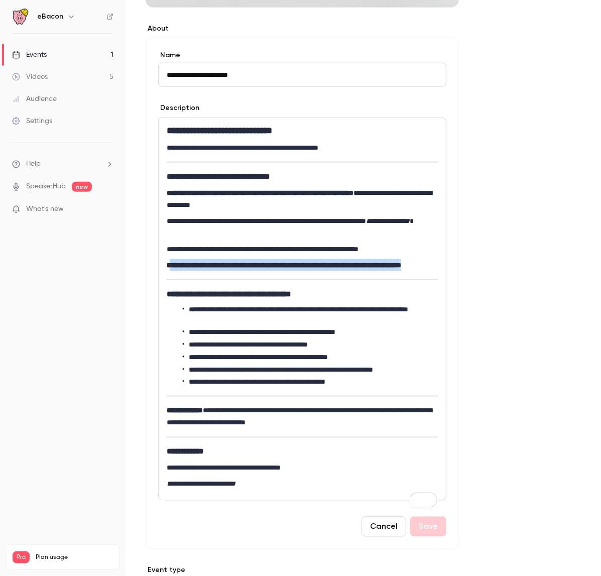 The image size is (601, 576). What do you see at coordinates (384, 527) in the screenshot?
I see `button: Cancel` at bounding box center [384, 527].